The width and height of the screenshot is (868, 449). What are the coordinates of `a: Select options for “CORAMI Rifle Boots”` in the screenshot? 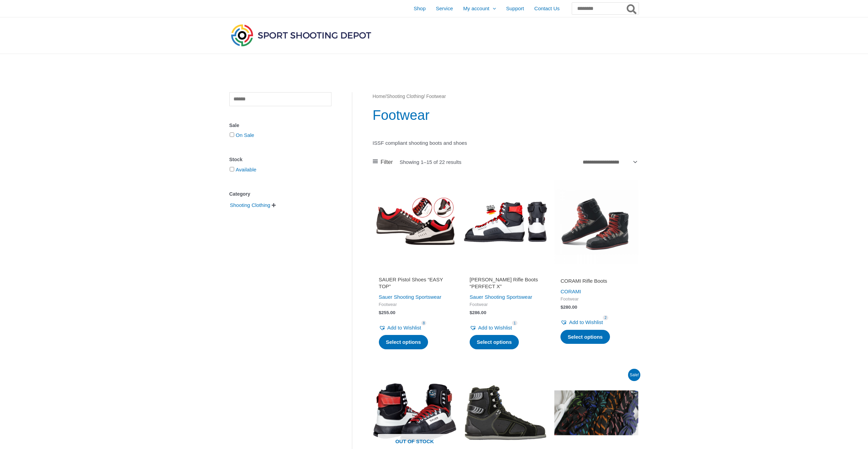 It's located at (585, 337).